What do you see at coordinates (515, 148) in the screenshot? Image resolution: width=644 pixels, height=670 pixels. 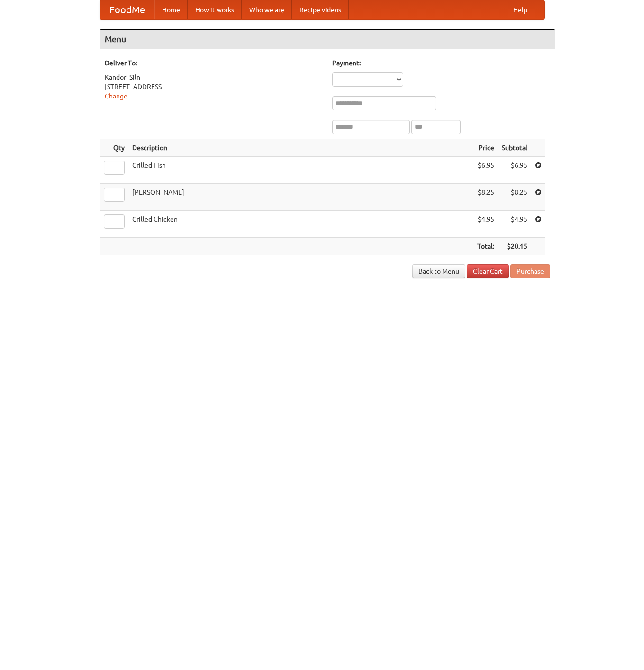 I see `th: Subtotal` at bounding box center [515, 148].